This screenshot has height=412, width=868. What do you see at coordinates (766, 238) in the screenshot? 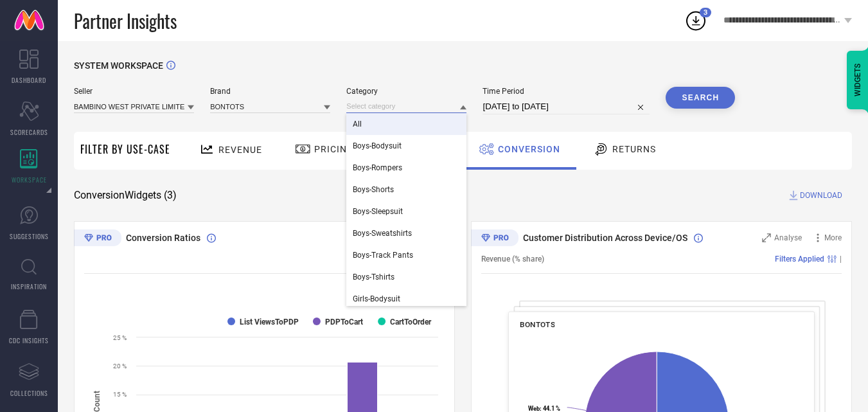
I see `svg: Zoom` at bounding box center [766, 238].